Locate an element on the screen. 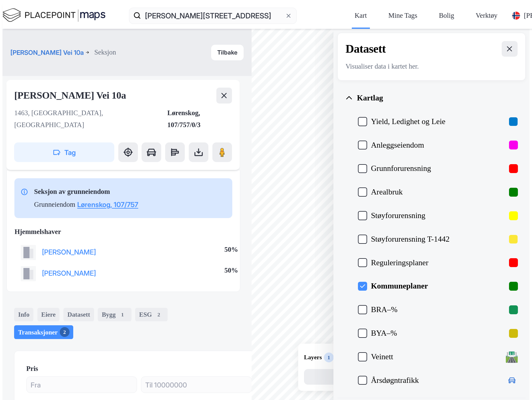  div: Yield, Ledighet og Leie is located at coordinates (438, 122).